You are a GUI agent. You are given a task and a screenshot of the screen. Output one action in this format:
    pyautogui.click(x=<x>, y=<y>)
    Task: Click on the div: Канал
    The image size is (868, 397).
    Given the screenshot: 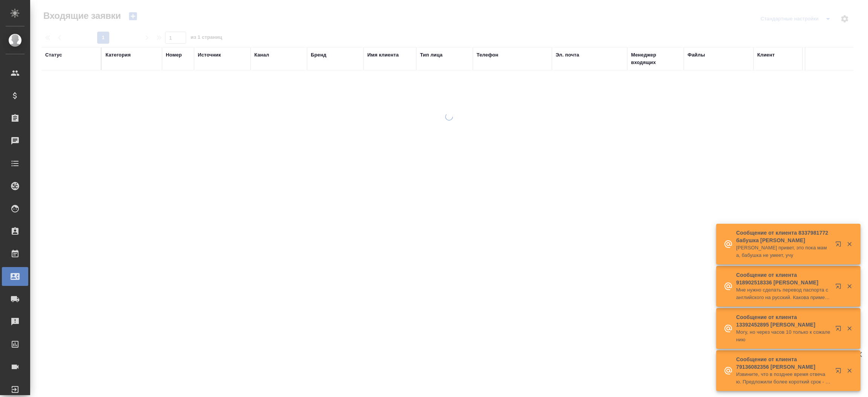 What is the action you would take?
    pyautogui.click(x=262, y=55)
    